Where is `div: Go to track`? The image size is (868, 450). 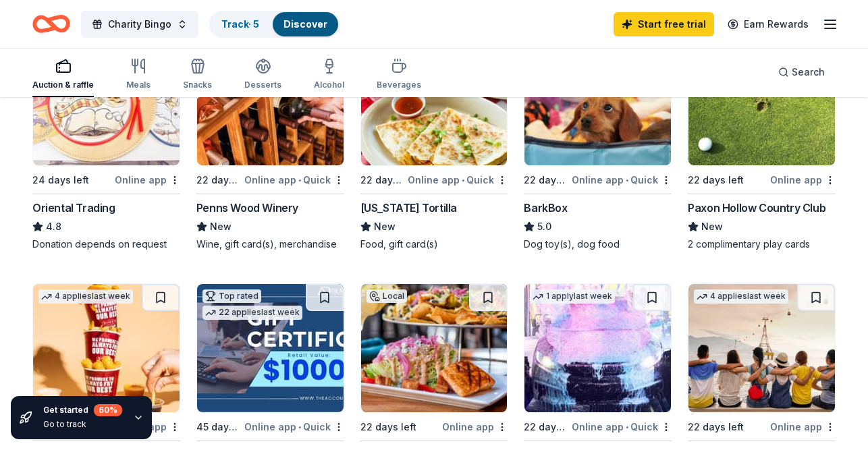
div: Go to track is located at coordinates (82, 425).